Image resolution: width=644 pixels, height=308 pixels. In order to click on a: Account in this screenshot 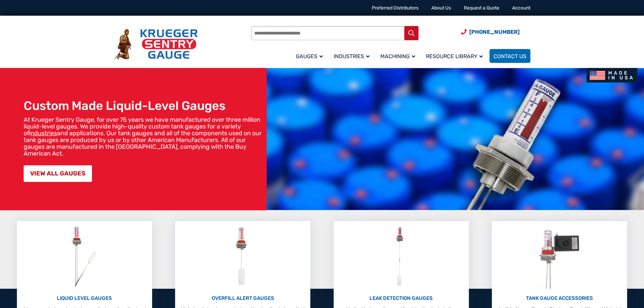, I will do `click(522, 8)`.